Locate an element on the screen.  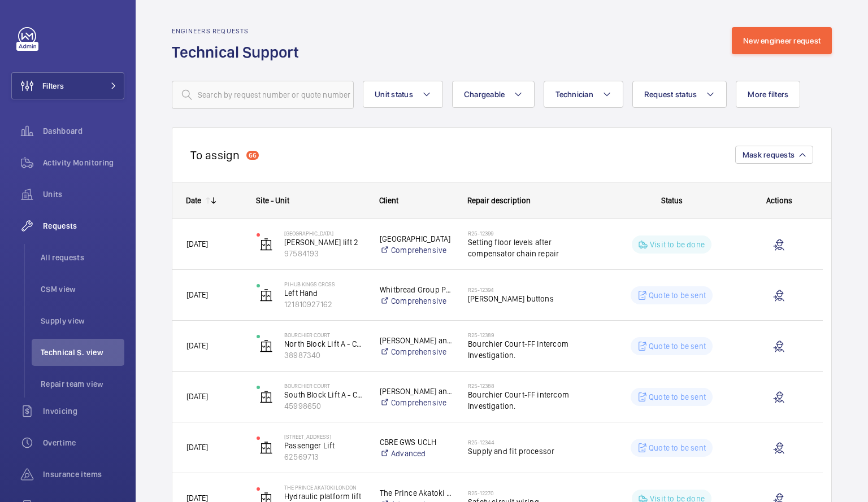
span: CSM view is located at coordinates (83, 289).